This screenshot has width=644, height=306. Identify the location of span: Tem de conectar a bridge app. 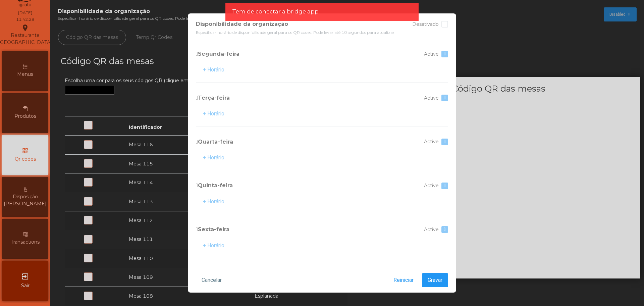
(276, 12).